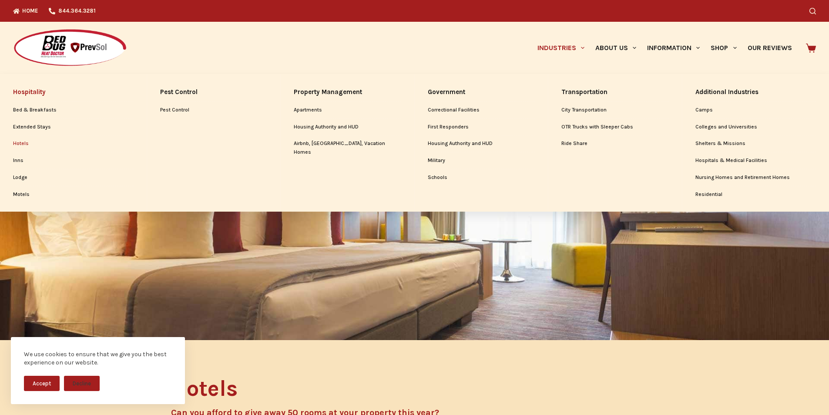 The image size is (829, 415). What do you see at coordinates (481, 92) in the screenshot?
I see `a: Government` at bounding box center [481, 92].